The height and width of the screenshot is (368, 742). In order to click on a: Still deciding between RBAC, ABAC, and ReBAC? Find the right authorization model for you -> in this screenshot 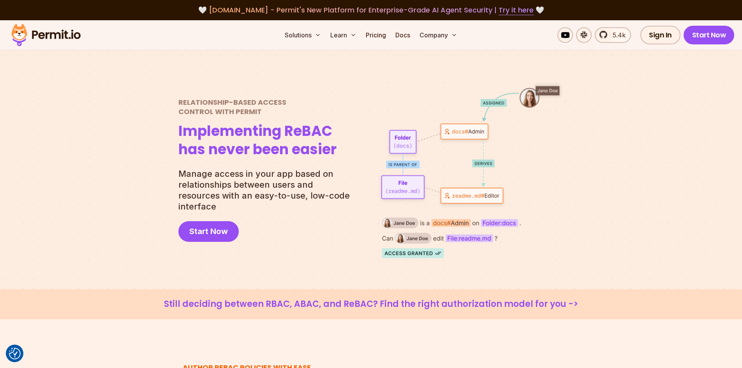, I will do `click(371, 304)`.